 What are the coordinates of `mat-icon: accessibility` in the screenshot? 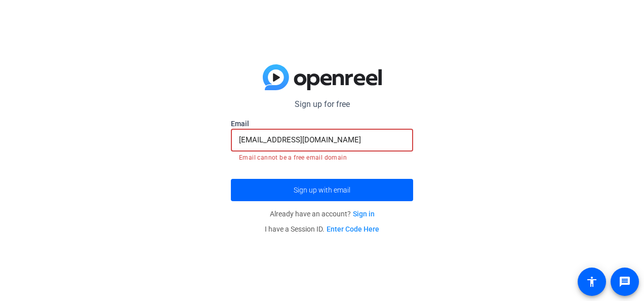 It's located at (592, 282).